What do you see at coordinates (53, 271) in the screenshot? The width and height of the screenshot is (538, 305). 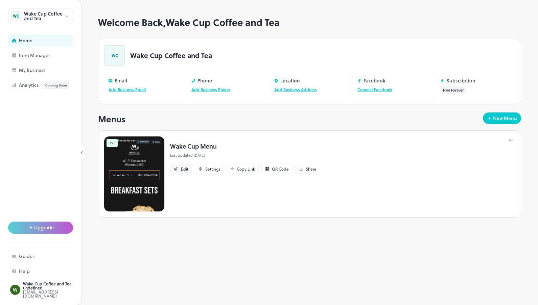 I see `div: Help` at bounding box center [53, 271].